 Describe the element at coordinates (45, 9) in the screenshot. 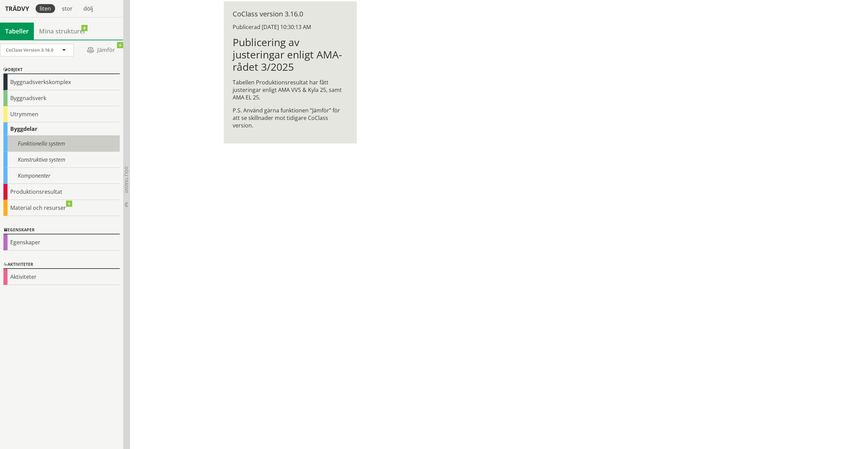

I see `div: liten` at that location.